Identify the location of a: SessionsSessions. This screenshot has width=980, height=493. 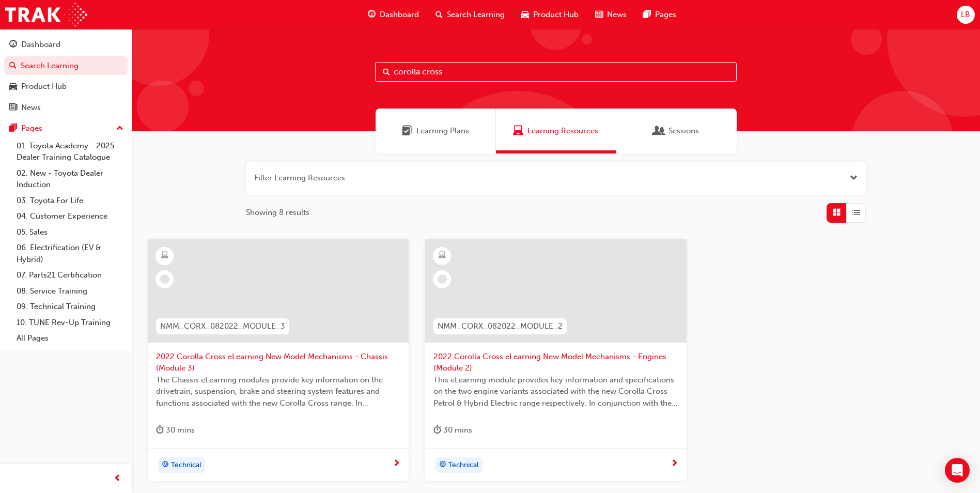
(677, 131).